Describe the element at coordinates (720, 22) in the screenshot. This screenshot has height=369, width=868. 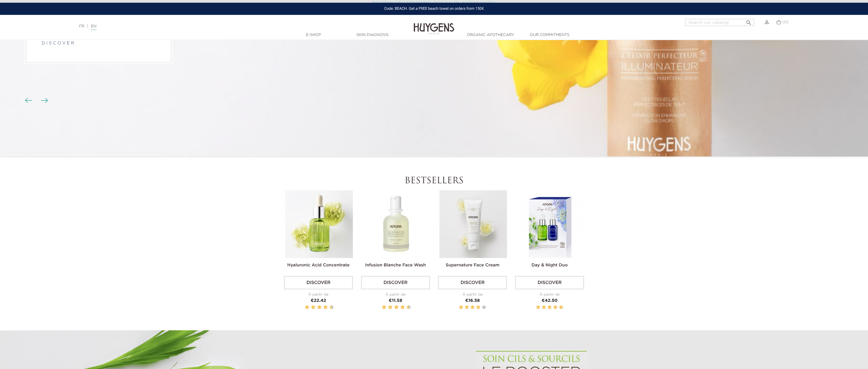
I see `input: Search` at that location.